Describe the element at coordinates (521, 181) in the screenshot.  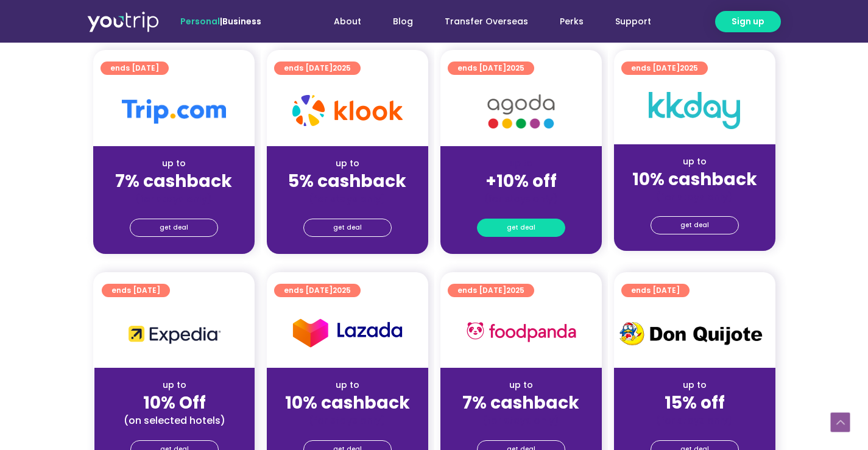
I see `strong: +10% off` at that location.